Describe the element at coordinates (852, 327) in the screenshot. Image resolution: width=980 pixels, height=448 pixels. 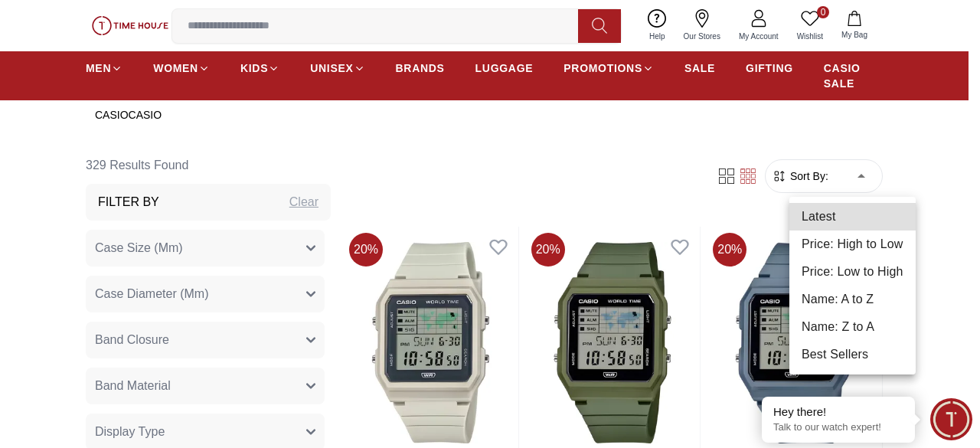
I see `li: Name: Z to A` at that location.